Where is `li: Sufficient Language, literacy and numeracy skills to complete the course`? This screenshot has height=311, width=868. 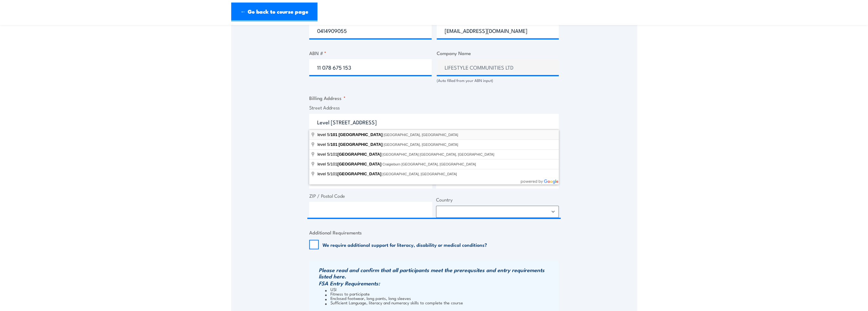
li: Sufficient Language, literacy and numeracy skills to complete the course is located at coordinates (441, 303).